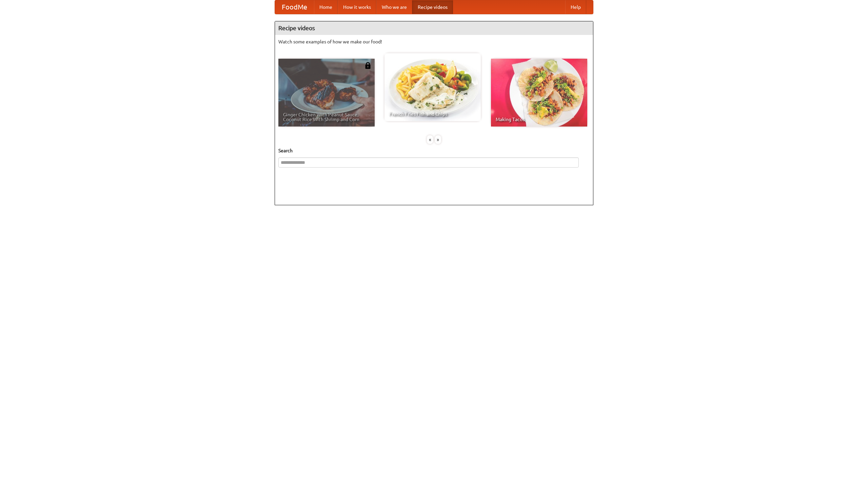 Image resolution: width=868 pixels, height=480 pixels. I want to click on h4: Recipe videos, so click(434, 28).